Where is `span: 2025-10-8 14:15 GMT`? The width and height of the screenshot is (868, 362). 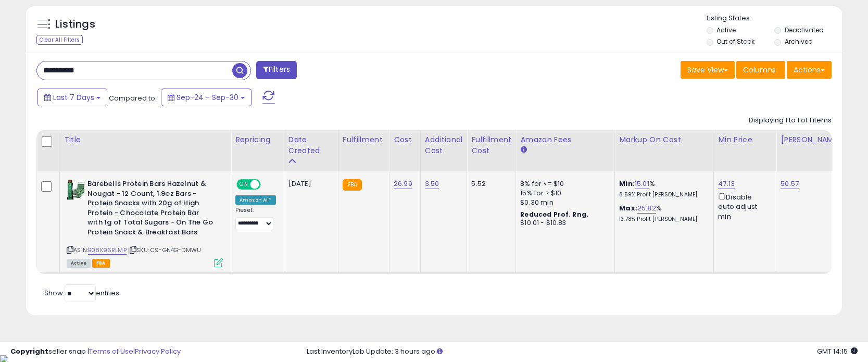
span: 2025-10-8 14:15 GMT is located at coordinates (837, 351).